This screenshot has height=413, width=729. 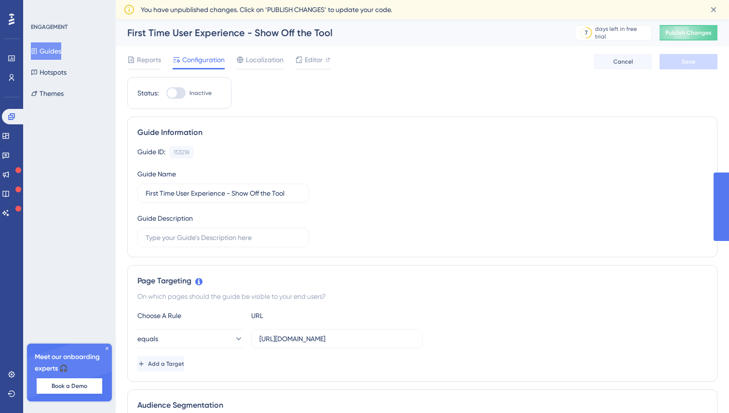 What do you see at coordinates (422, 133) in the screenshot?
I see `div: Guide Information` at bounding box center [422, 133].